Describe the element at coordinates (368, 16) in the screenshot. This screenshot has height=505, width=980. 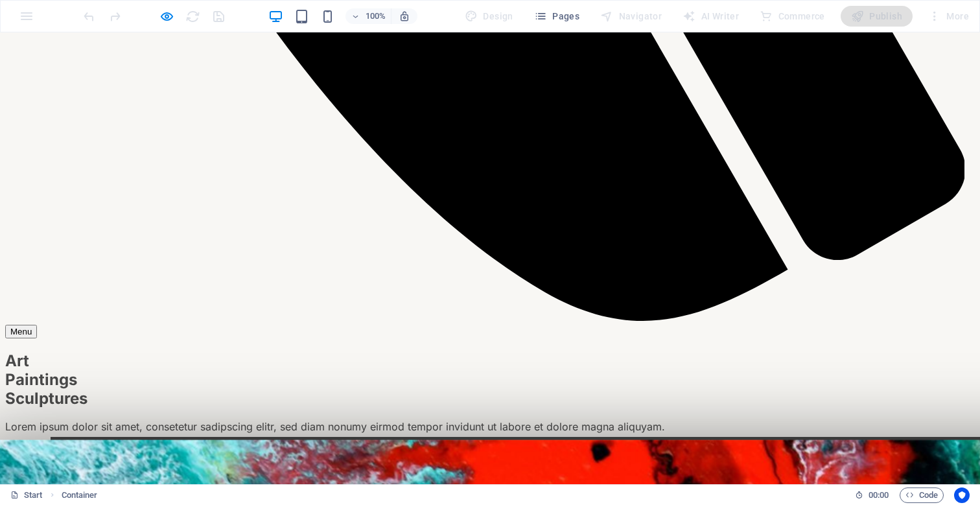
I see `button: 100%` at that location.